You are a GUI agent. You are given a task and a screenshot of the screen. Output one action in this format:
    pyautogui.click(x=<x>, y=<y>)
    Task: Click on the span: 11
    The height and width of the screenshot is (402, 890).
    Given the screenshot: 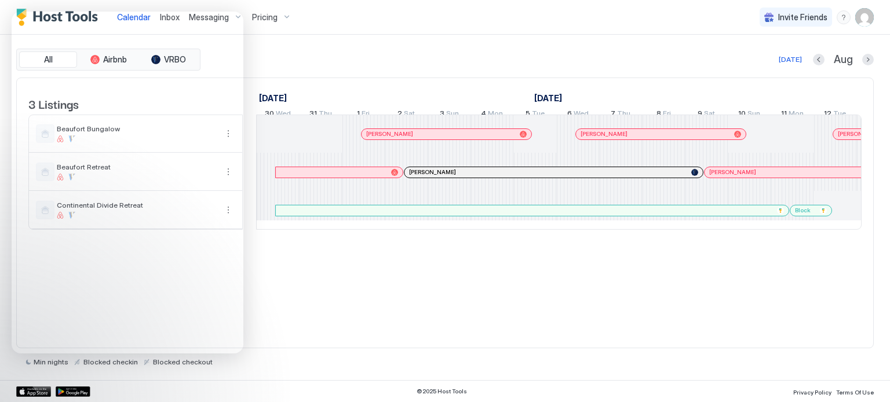 What is the action you would take?
    pyautogui.click(x=784, y=115)
    